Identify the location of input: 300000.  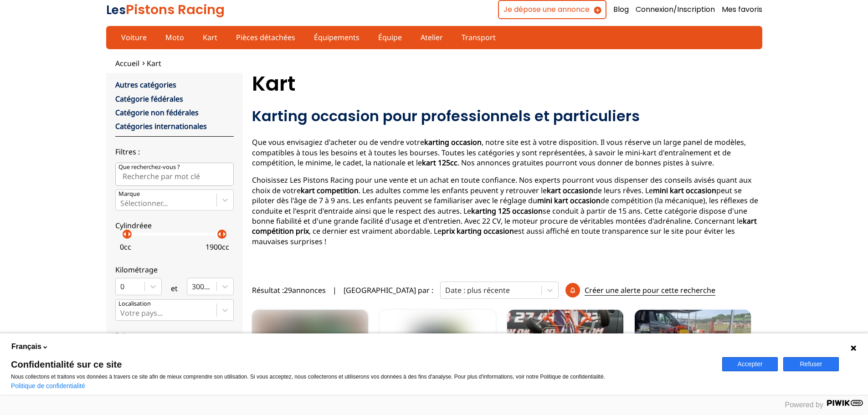
(193, 287).